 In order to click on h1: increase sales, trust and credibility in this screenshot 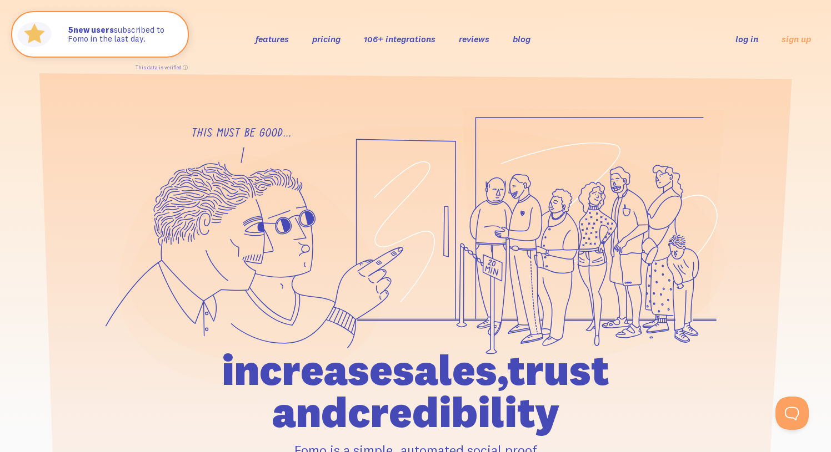, I will do `click(415, 391)`.